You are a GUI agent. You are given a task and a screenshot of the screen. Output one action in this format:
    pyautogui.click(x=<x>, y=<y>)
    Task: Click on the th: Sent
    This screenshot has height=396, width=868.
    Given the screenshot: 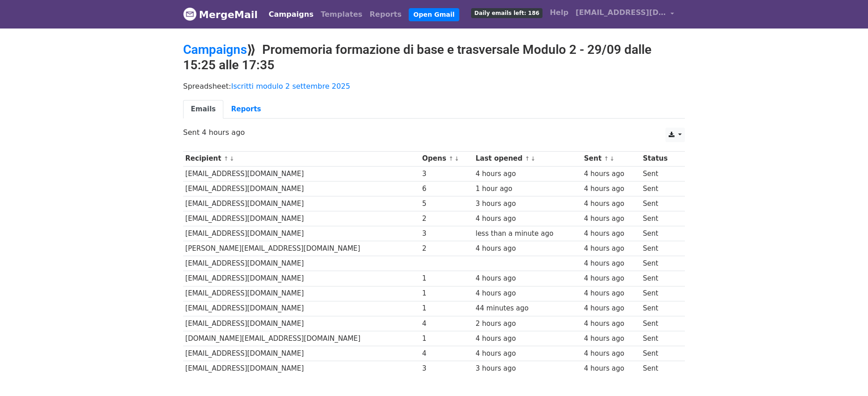 What is the action you would take?
    pyautogui.click(x=611, y=158)
    